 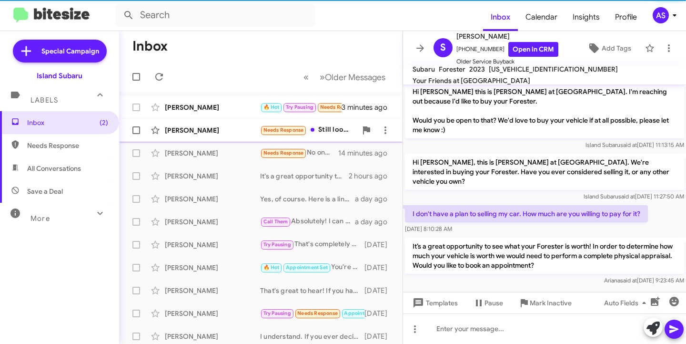 What do you see at coordinates (304, 176) in the screenshot?
I see `div: It’s a great opportunity to see what your Forester is worth! In order to determine how much your ...` at bounding box center [304, 176].